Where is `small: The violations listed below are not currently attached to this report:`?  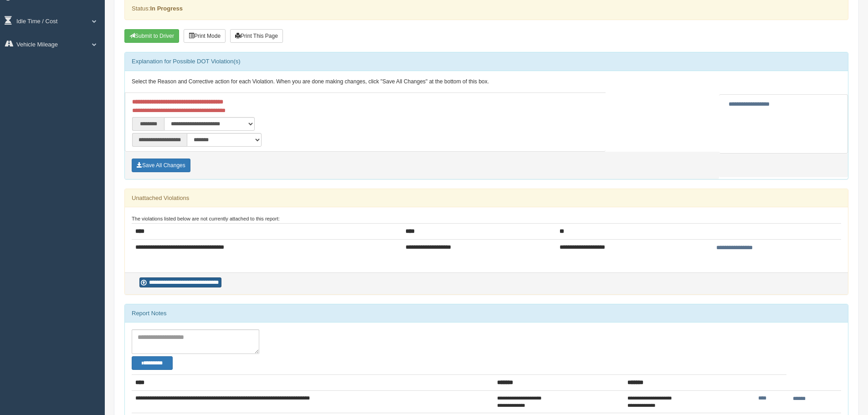 small: The violations listed below are not currently attached to this report: is located at coordinates (205, 219).